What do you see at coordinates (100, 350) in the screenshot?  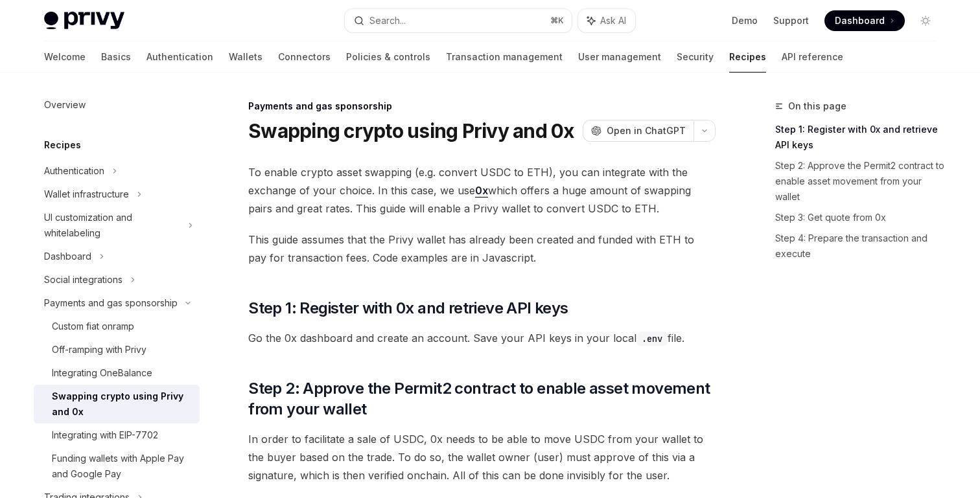 I see `div: Off-ramping with Privy` at bounding box center [100, 350].